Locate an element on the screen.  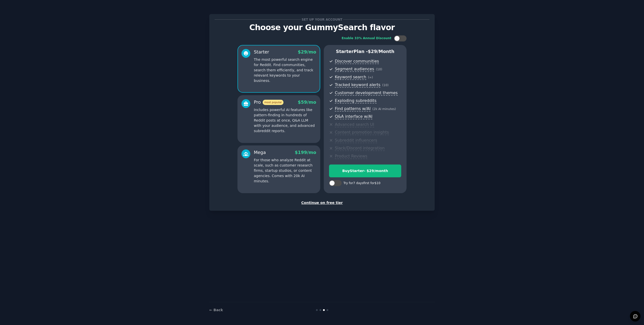
span: Slack/Discord integration is located at coordinates (360, 148).